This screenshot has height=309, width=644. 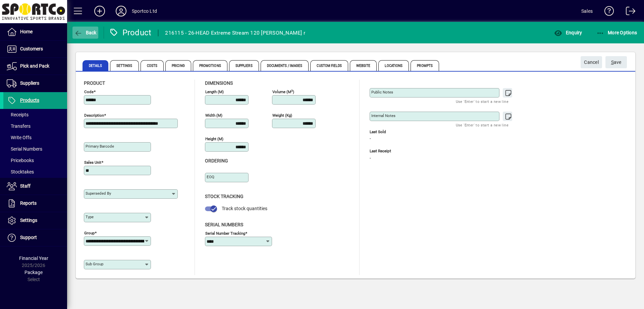 I want to click on mat-label: Sales unit, so click(x=93, y=162).